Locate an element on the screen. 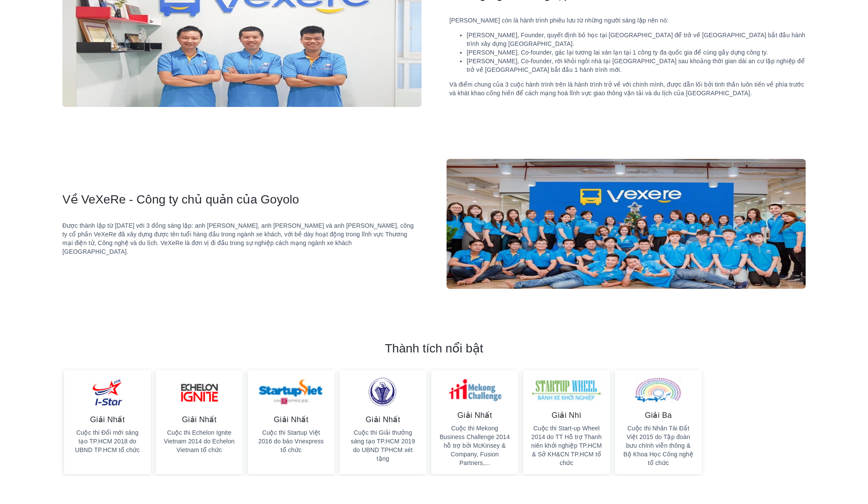 Image resolution: width=868 pixels, height=504 pixels. span: Giải Nhì is located at coordinates (566, 415).